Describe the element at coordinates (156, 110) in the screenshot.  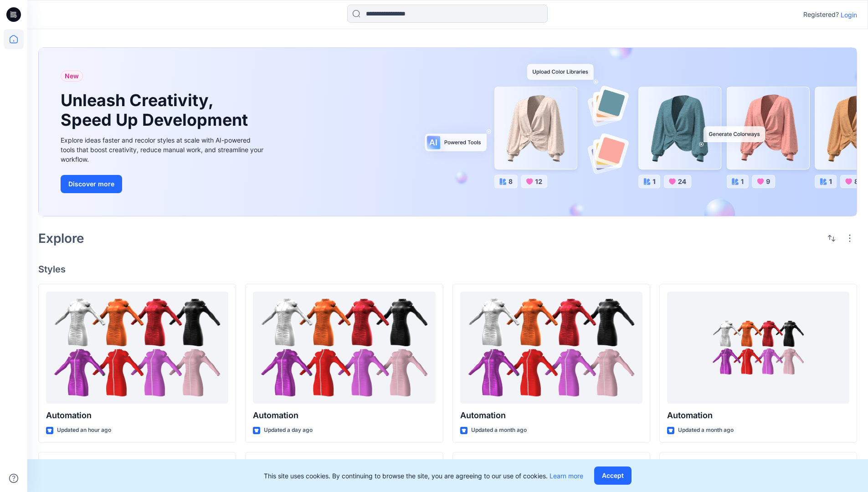
I see `h1: Unleash Creativity, Speed Up Development` at that location.